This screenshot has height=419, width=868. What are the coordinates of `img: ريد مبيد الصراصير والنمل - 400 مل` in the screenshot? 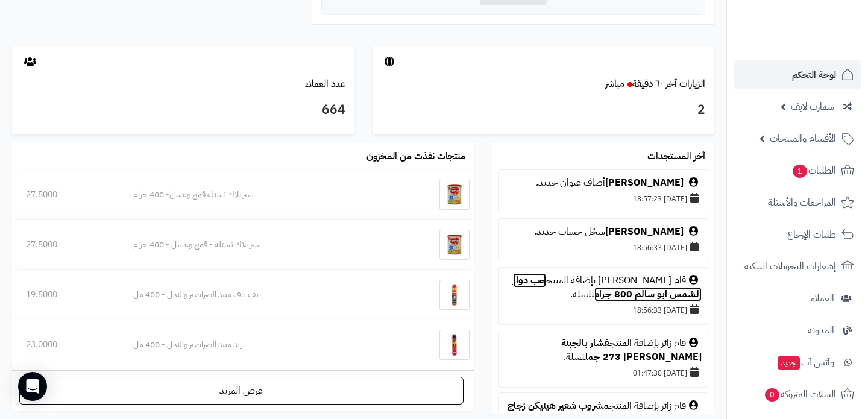 It's located at (455, 345).